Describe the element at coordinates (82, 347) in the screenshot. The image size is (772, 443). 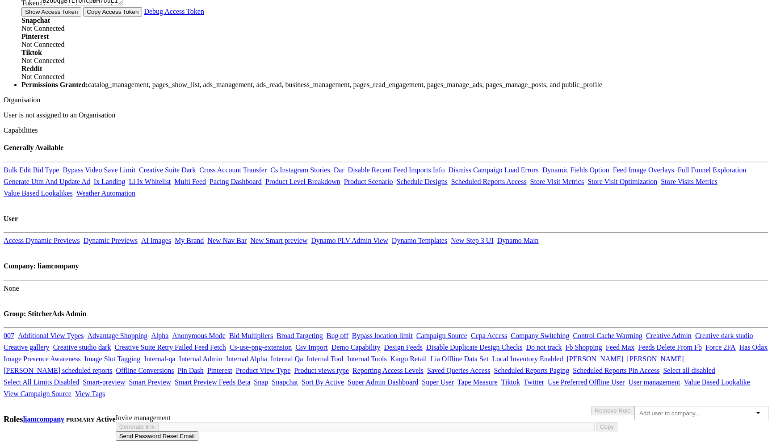
I see `a: Creative studio dark` at that location.